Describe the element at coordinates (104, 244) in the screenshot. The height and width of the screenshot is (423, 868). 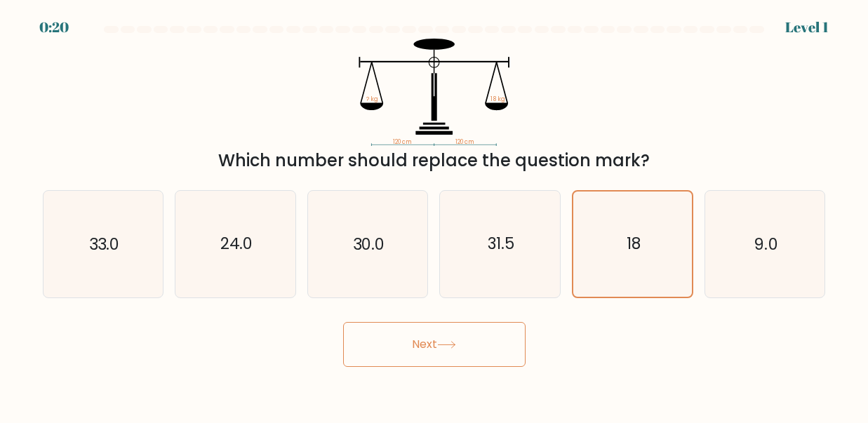
I see `text: 33.0` at that location.